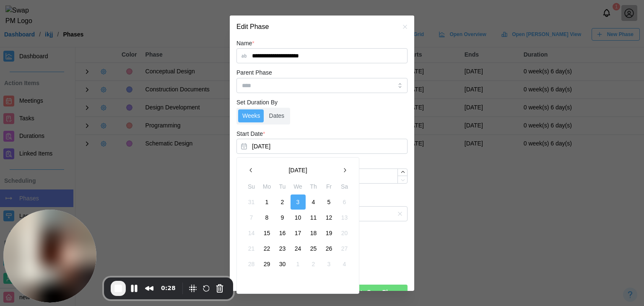 The width and height of the screenshot is (644, 306). What do you see at coordinates (251, 188) in the screenshot?
I see `th: Su` at bounding box center [251, 188].